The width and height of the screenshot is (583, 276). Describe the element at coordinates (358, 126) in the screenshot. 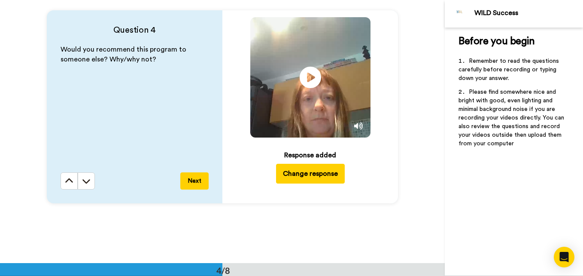

I see `img: Mute/Unmute` at that location.